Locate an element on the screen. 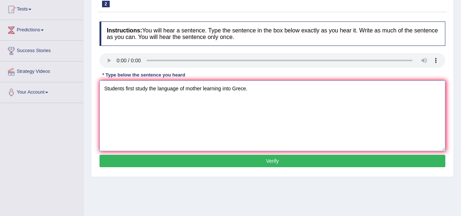  h4: You will hear a sentence. Type the sentence in the box below exactly as you hear it. Write as muc... is located at coordinates (272, 34).